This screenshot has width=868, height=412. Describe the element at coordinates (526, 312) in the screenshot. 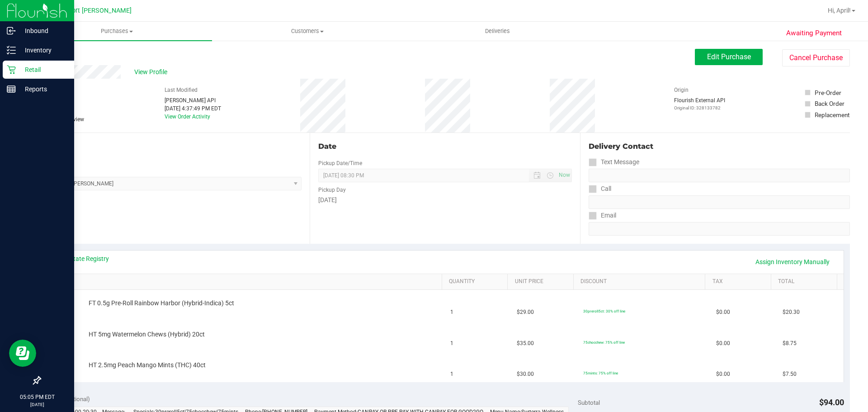

I see `span: $29.00` at that location.